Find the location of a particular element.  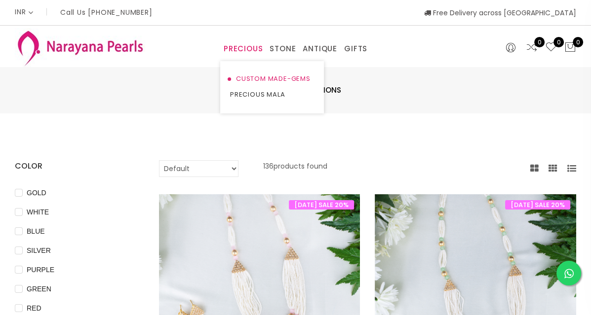

a: CUSTOM MADE-GEMS is located at coordinates (272, 79).